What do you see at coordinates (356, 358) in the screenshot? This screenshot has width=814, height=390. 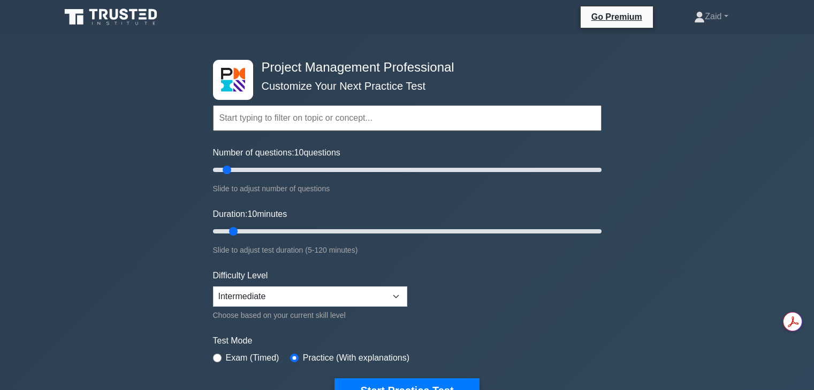 I see `label: Practice (With explanations)` at bounding box center [356, 358].